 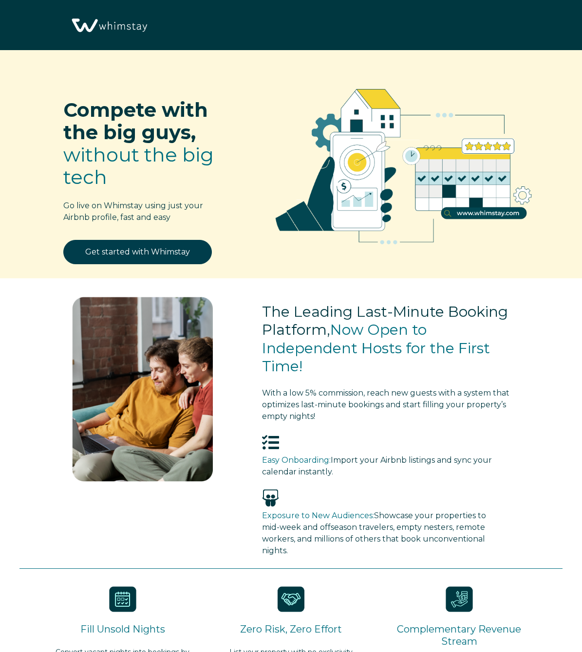 What do you see at coordinates (123, 599) in the screenshot?
I see `img: i2` at bounding box center [123, 599].